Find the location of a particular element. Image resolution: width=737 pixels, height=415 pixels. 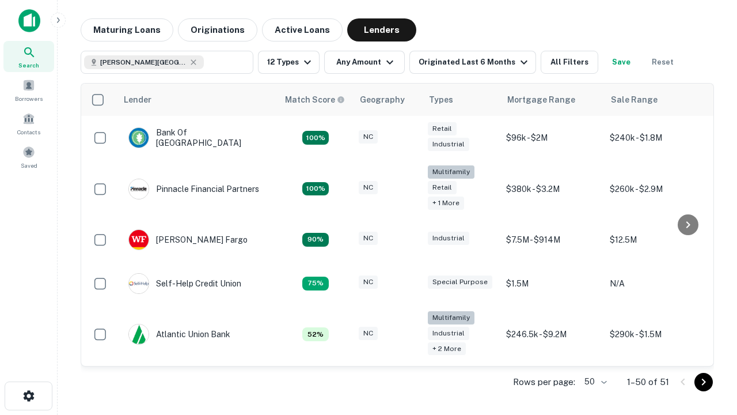

div: Matching Properties: 14, hasApolloMatch: undefined is located at coordinates (316, 138).